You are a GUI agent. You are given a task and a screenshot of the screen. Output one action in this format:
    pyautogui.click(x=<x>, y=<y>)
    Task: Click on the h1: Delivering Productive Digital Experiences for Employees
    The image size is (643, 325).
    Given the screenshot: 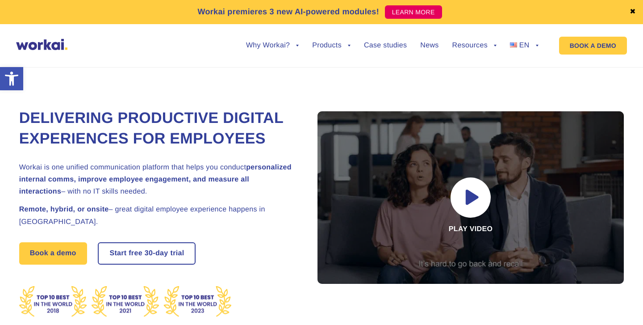 What is the action you would take?
    pyautogui.click(x=158, y=129)
    